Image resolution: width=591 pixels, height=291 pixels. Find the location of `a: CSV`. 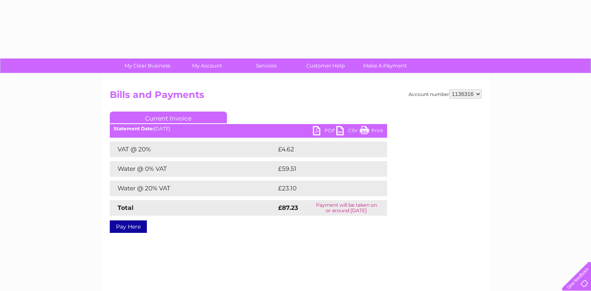

a: CSV is located at coordinates (348, 132).